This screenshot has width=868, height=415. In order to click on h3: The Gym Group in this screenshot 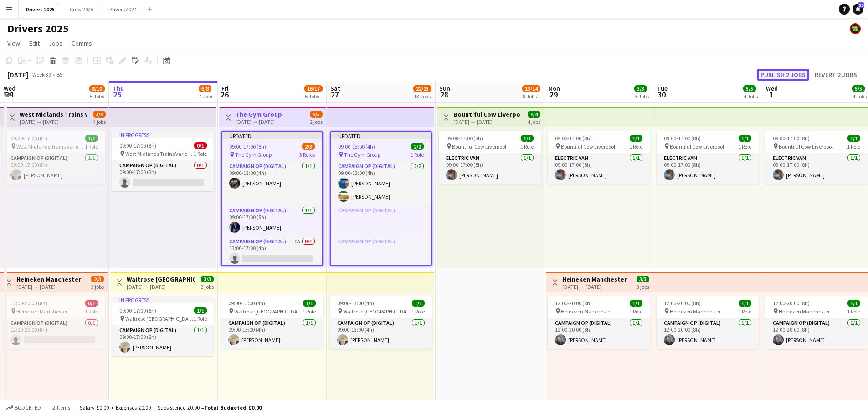, I will do `click(259, 114)`.